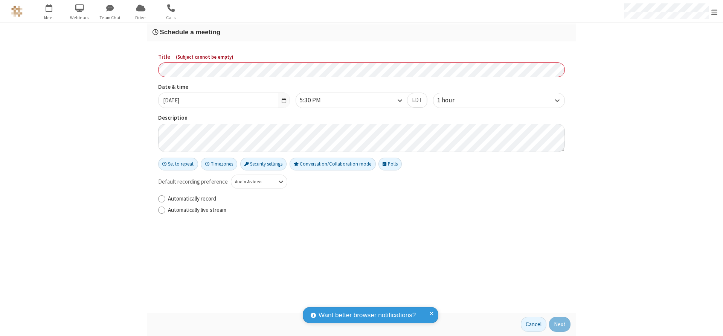 The height and width of the screenshot is (336, 723). Describe the element at coordinates (366, 210) in the screenshot. I see `label: Automatically live stream` at that location.